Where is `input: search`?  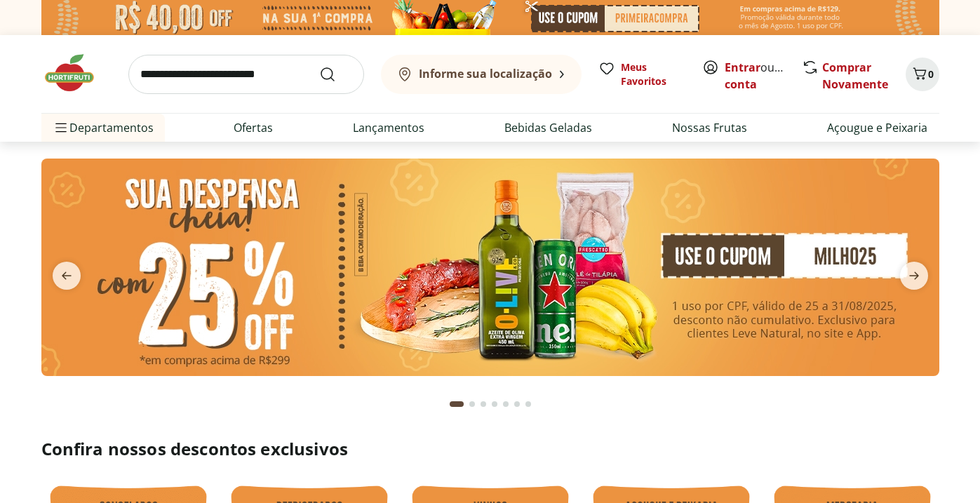 input: search is located at coordinates (246, 75).